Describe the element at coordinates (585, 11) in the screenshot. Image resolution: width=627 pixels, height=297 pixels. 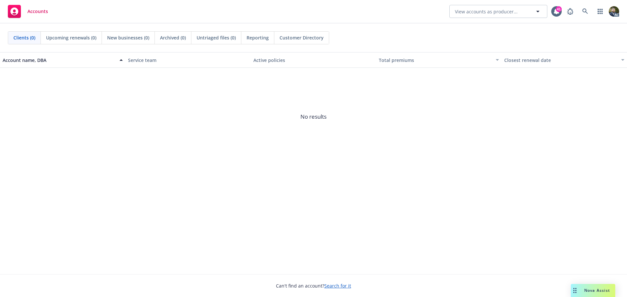
I see `a: Search` at that location.